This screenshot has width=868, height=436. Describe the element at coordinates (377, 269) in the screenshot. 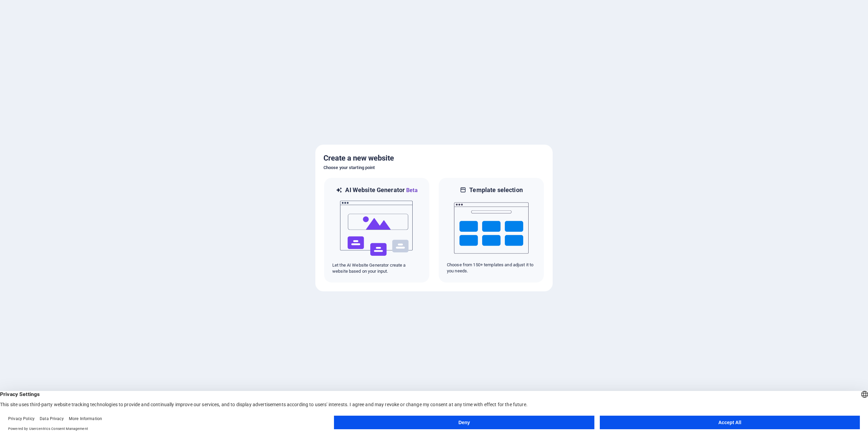

I see `p: Let the AI Website Generator create a website based on your input.` at that location.